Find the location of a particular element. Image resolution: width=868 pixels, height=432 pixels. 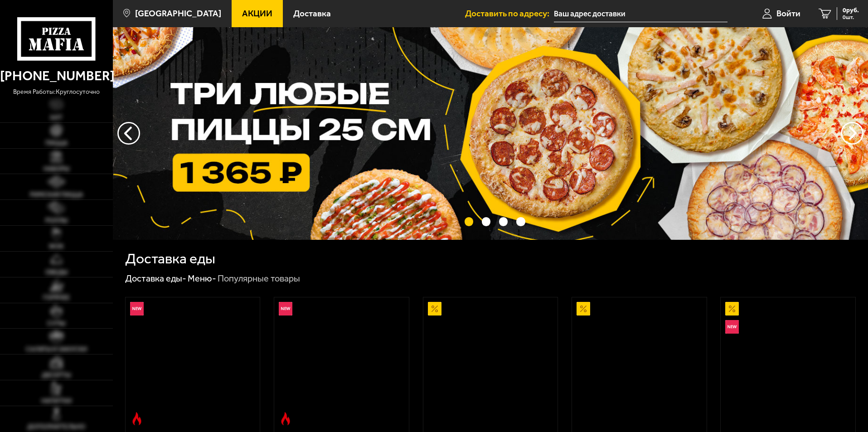

a: НовинкаОстрое блюдоРимская с мясным ассорти is located at coordinates (341, 364).